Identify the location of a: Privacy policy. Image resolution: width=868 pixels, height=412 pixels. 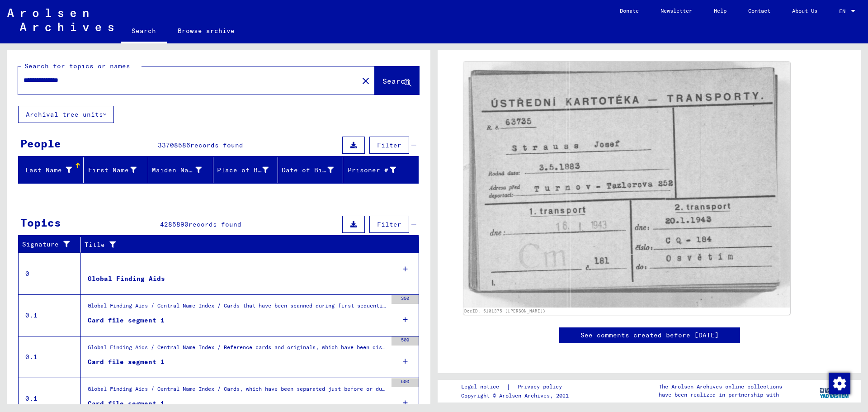
(542, 387).